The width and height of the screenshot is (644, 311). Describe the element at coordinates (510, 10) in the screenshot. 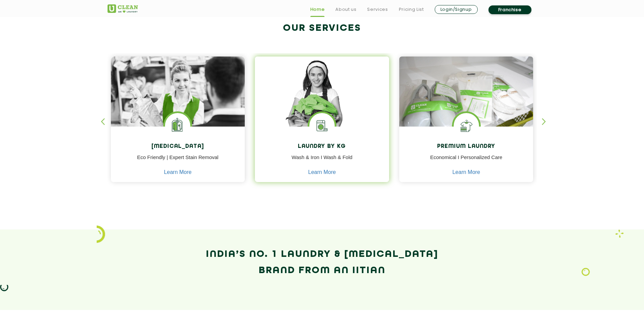

I see `a: Franchise` at that location.